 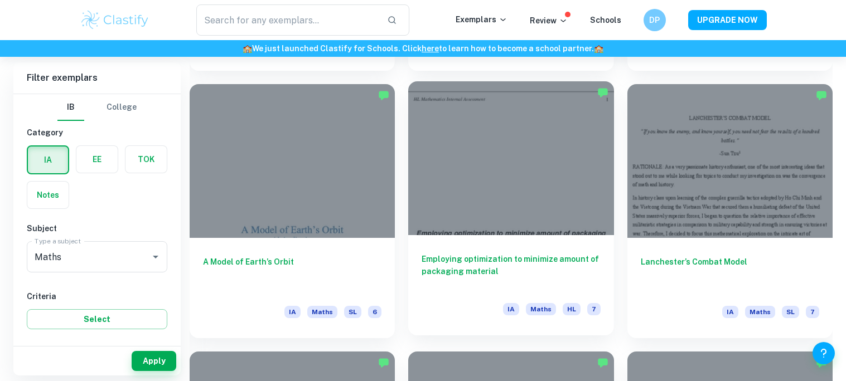 I want to click on h6: A Model of Earth’s Orbit, so click(x=292, y=274).